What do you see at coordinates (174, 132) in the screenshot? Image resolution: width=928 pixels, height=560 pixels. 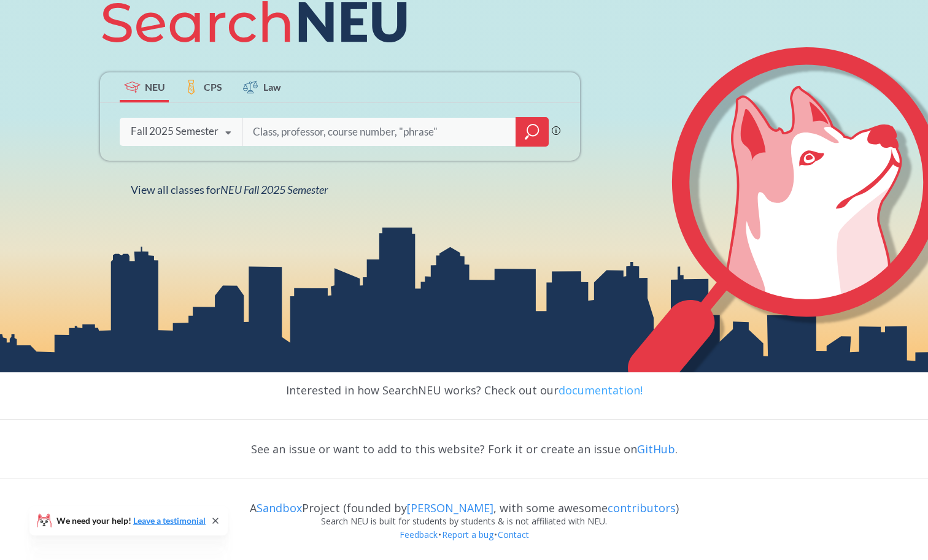 I see `div: Fall 2025 Semester` at bounding box center [174, 132].